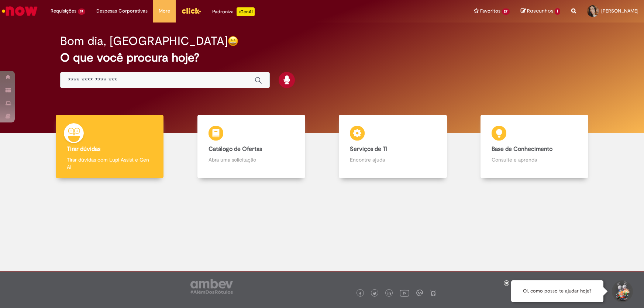 Image resolution: width=644 pixels, height=308 pixels. Describe the element at coordinates (63, 11) in the screenshot. I see `span: Requisições` at that location.